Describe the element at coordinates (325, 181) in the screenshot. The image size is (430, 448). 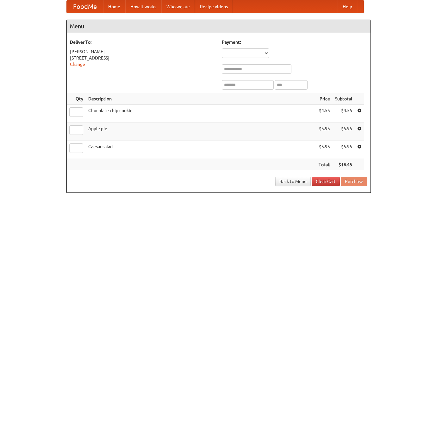
I see `a: Clear Cart` at that location.